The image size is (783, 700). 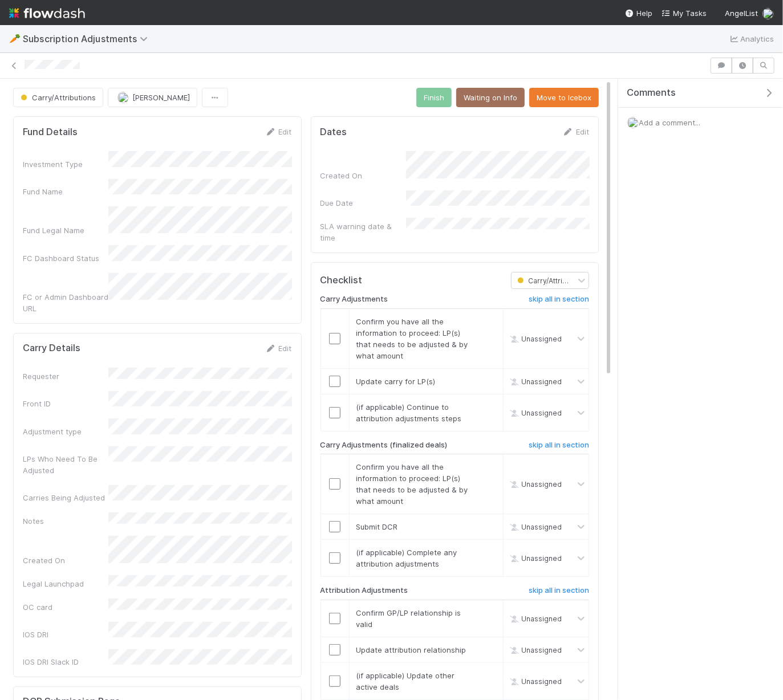 I want to click on span: Update attribution relationship, so click(x=411, y=650).